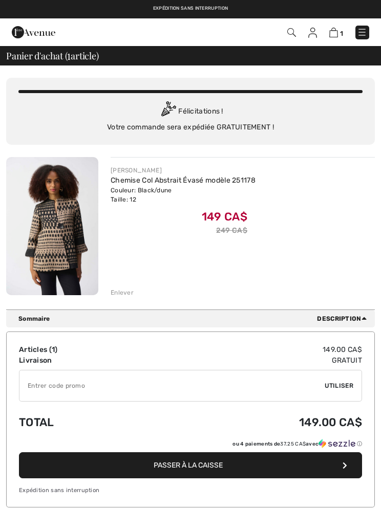  Describe the element at coordinates (293, 444) in the screenshot. I see `span: 37.25 CA$` at that location.